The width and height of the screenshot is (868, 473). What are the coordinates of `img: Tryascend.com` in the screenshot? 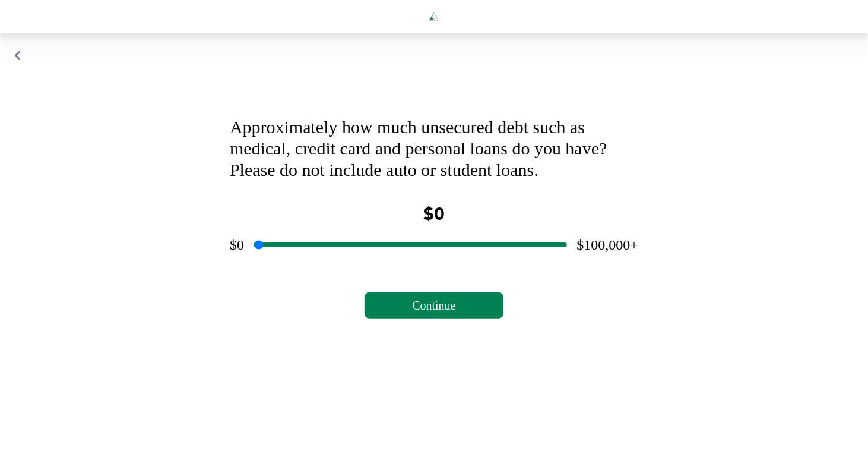 It's located at (434, 18).